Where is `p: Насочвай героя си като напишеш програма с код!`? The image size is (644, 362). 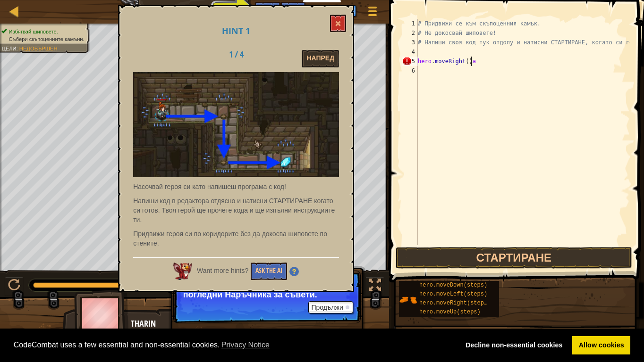 p: Насочвай героя си като напишеш програма с код! is located at coordinates (236, 187).